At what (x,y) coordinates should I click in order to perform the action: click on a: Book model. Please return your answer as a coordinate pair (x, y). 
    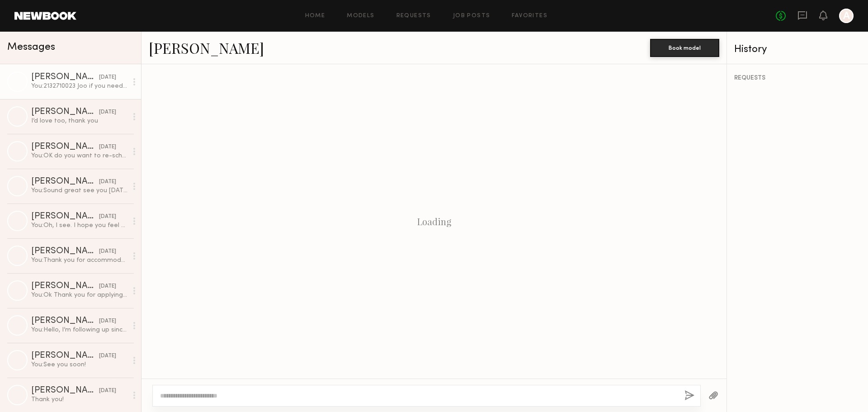
    Looking at the image, I should click on (684, 47).